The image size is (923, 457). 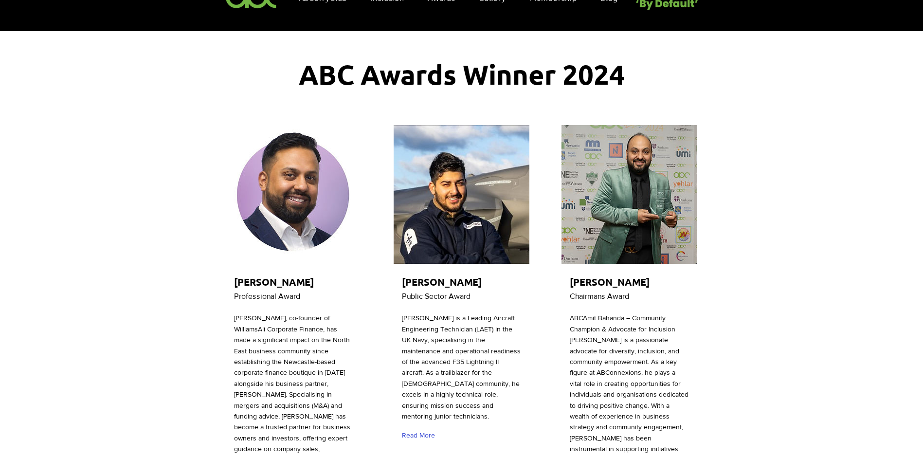 I want to click on span: Professional Award, so click(x=267, y=296).